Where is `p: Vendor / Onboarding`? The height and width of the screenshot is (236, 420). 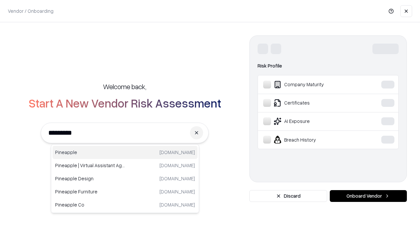 p: Vendor / Onboarding is located at coordinates (30, 11).